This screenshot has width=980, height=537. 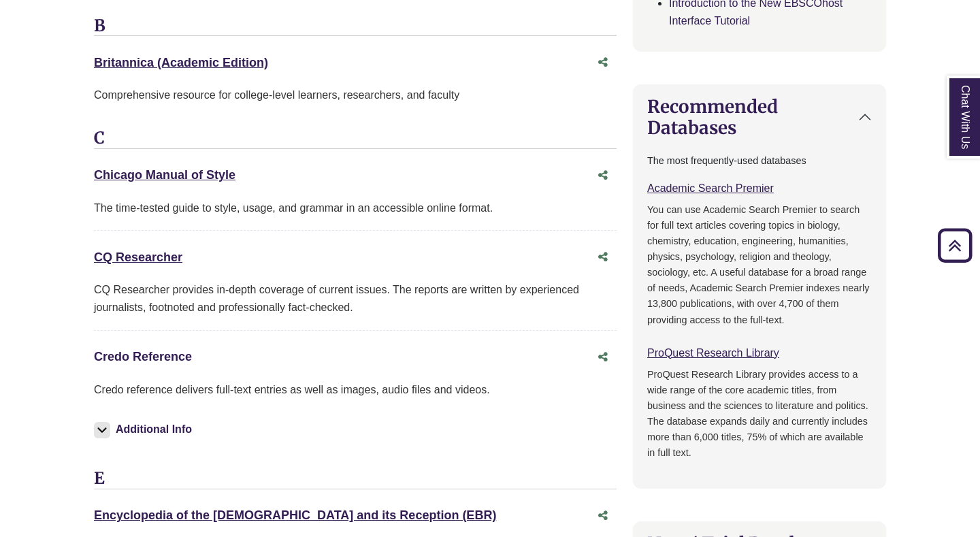 What do you see at coordinates (355, 139) in the screenshot?
I see `h3: C` at bounding box center [355, 139].